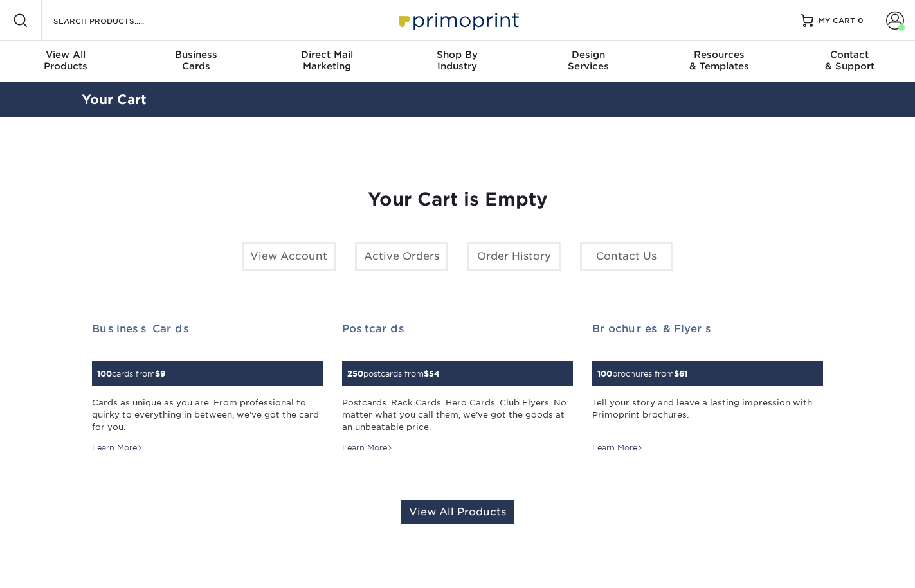 Image resolution: width=915 pixels, height=588 pixels. What do you see at coordinates (458, 20) in the screenshot?
I see `img: Primoprint` at bounding box center [458, 20].